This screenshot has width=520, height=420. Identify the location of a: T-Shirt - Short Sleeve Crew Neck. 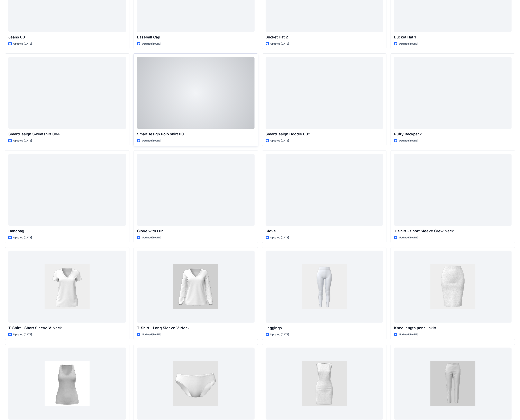
(453, 189).